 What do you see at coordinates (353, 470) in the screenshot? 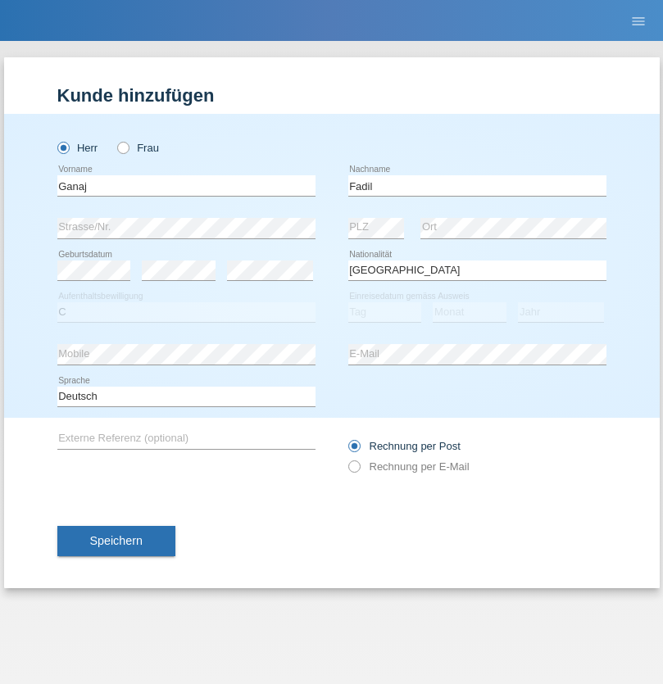
I see `input: Rechnung per E-Mail` at bounding box center [353, 470].